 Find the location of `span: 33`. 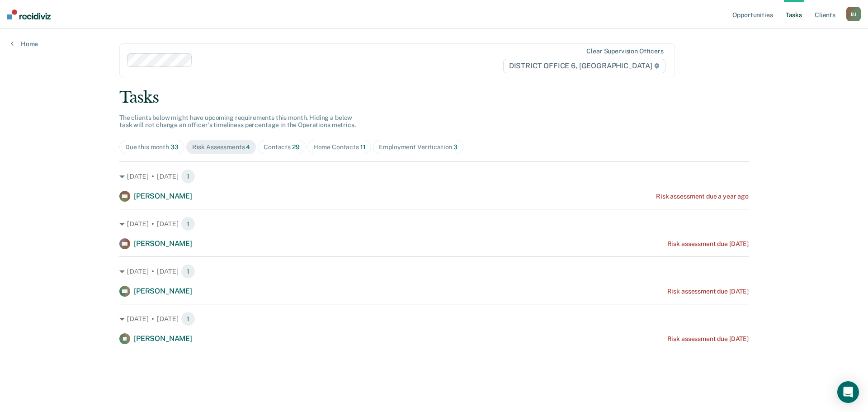

span: 33 is located at coordinates (175, 147).